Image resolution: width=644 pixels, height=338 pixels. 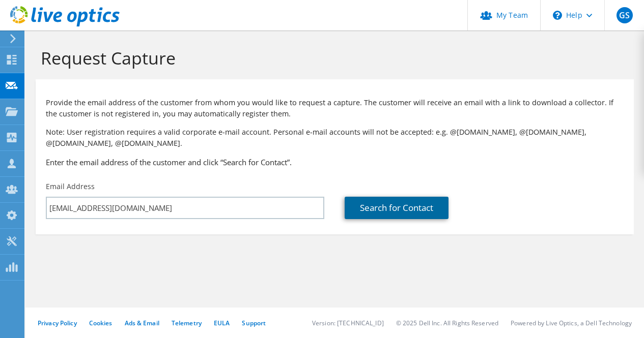 What do you see at coordinates (253, 323) in the screenshot?
I see `a: Support` at bounding box center [253, 323].